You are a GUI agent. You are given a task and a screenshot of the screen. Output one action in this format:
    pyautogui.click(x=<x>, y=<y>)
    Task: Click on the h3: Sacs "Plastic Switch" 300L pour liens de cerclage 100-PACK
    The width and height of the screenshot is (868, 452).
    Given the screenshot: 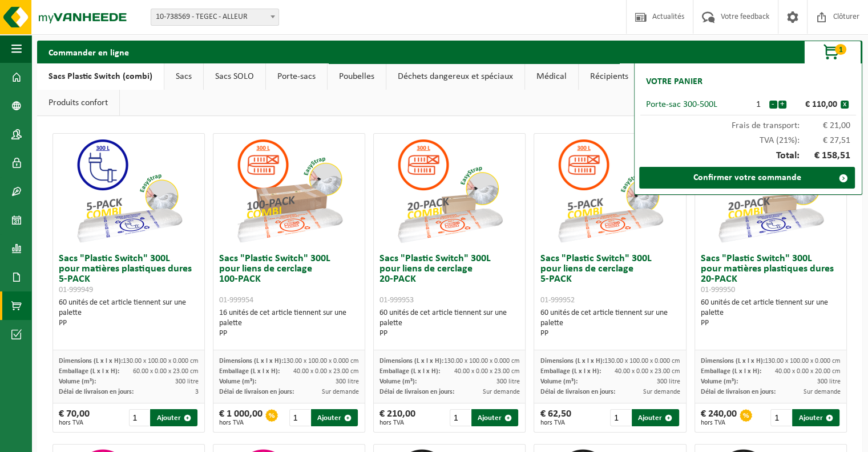 What is the action you would take?
    pyautogui.click(x=289, y=279)
    